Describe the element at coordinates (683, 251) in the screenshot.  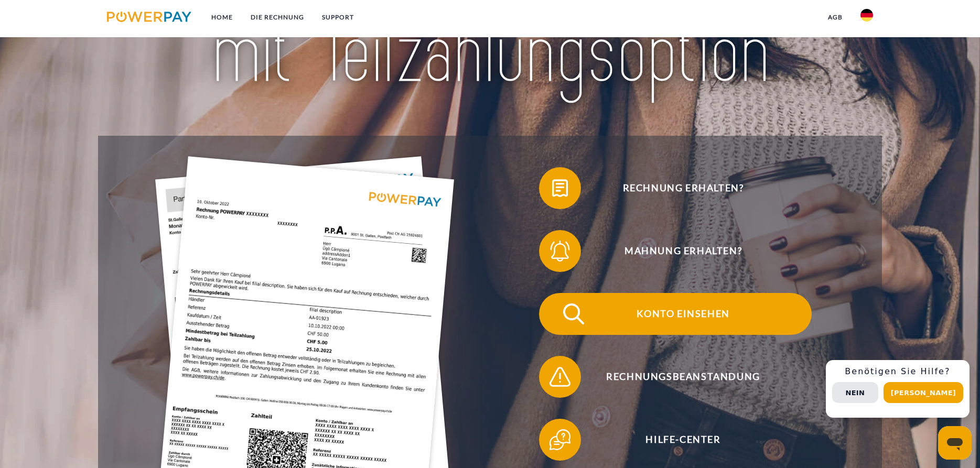
I see `span: Mahnung erhalten?` at that location.